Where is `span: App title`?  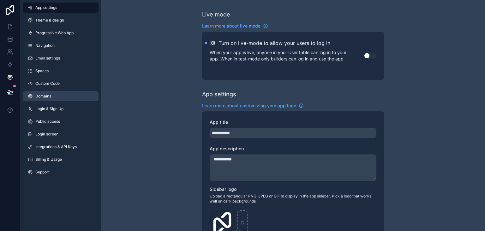
span: App title is located at coordinates (219, 122).